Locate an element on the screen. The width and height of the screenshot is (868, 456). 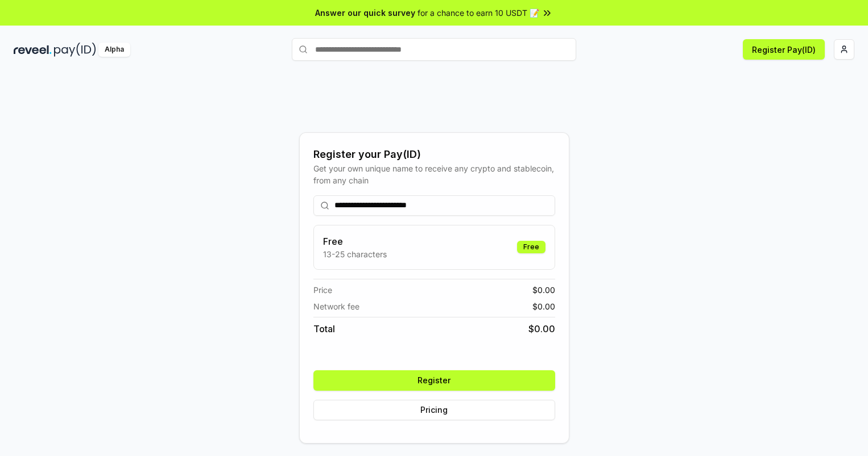
button: Register is located at coordinates (434, 381).